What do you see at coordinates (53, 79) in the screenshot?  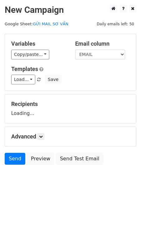 I see `button: Save` at bounding box center [53, 79].